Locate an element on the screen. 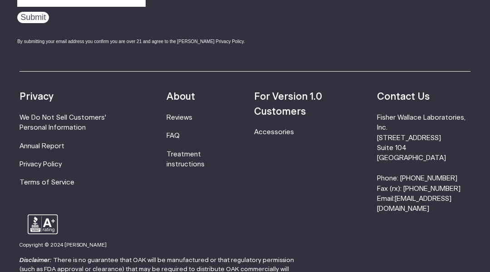 This screenshot has height=272, width=490. a: We Do Not Sell Customers' Personal Information is located at coordinates (63, 122).